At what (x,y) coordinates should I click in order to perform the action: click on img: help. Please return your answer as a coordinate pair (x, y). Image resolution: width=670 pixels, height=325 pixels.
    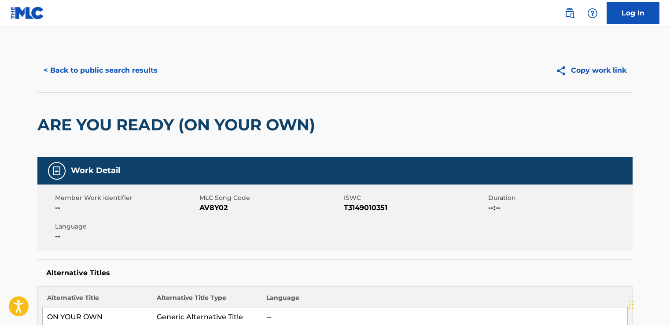
    Looking at the image, I should click on (592, 13).